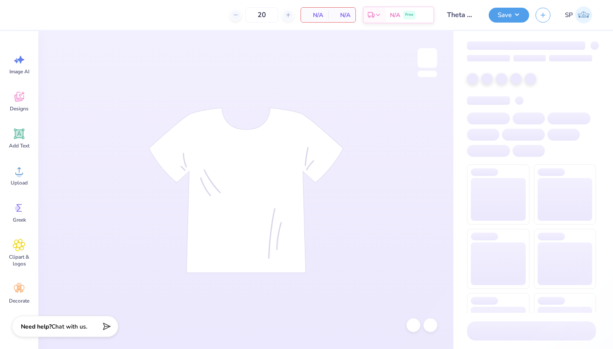 Image resolution: width=613 pixels, height=349 pixels. What do you see at coordinates (19, 183) in the screenshot?
I see `span: Upload` at bounding box center [19, 183].